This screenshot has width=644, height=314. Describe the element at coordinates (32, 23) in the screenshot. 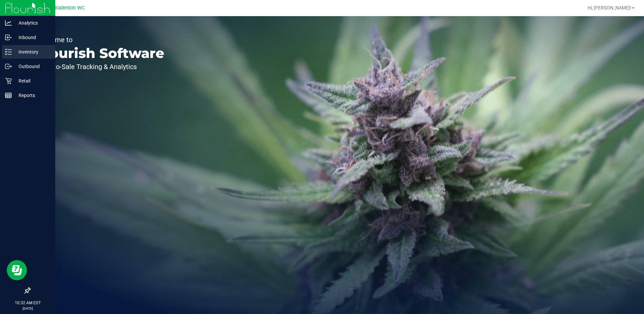

I see `p: Analytics` at that location.